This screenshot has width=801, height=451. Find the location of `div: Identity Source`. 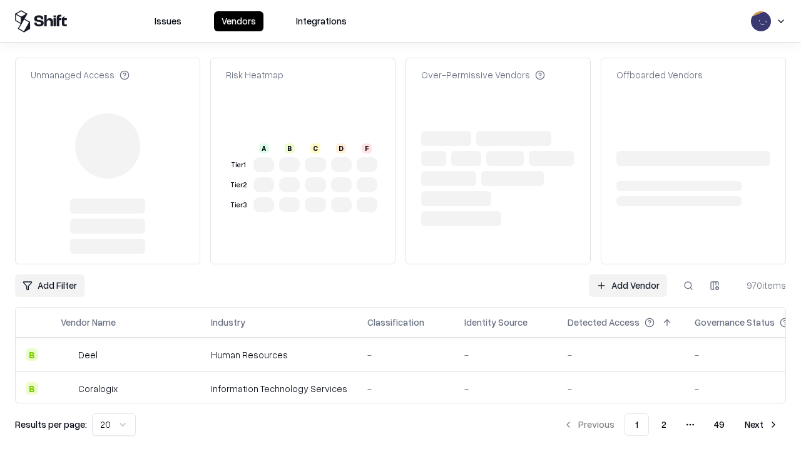

div: Identity Source is located at coordinates (496, 322).